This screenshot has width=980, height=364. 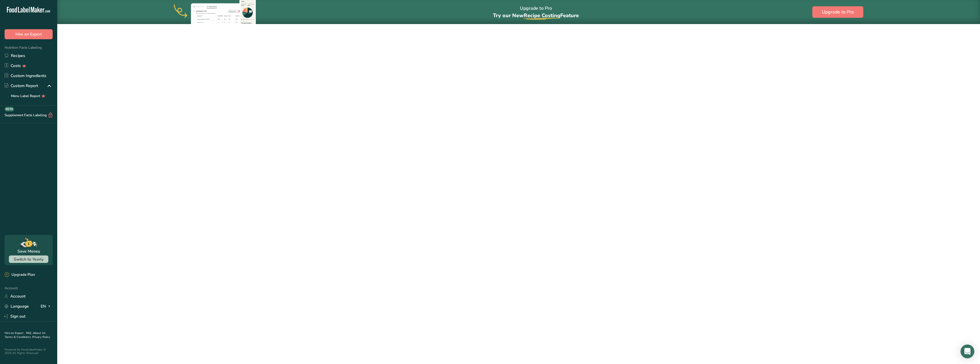 I want to click on a: Hire an Expert ., so click(x=14, y=332).